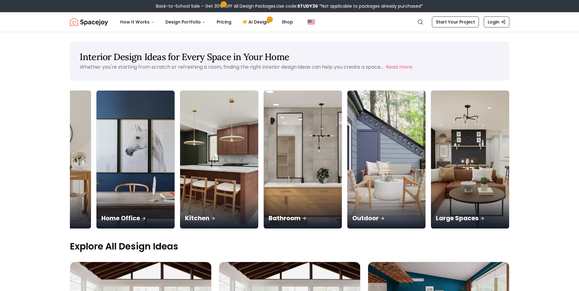  Describe the element at coordinates (224, 22) in the screenshot. I see `a: Pricing` at that location.